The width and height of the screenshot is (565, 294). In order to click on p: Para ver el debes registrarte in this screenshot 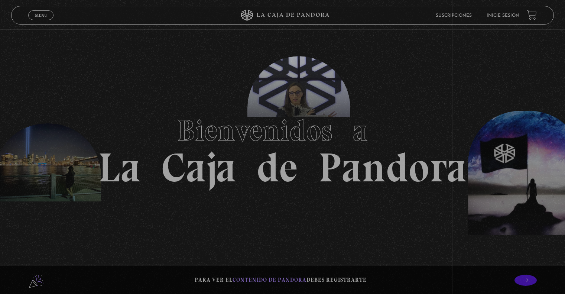, I will do `click(280, 280)`.